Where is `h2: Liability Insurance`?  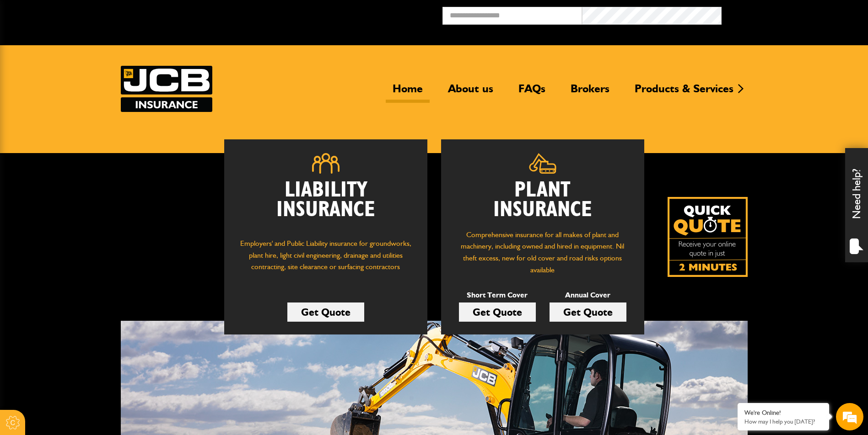
h2: Liability Insurance is located at coordinates (326, 205).